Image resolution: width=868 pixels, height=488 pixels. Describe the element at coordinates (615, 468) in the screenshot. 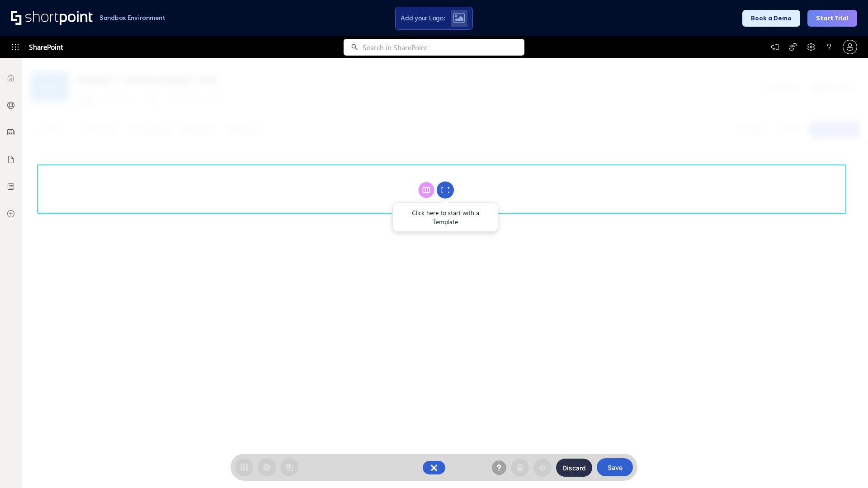

I see `button: Save` at that location.